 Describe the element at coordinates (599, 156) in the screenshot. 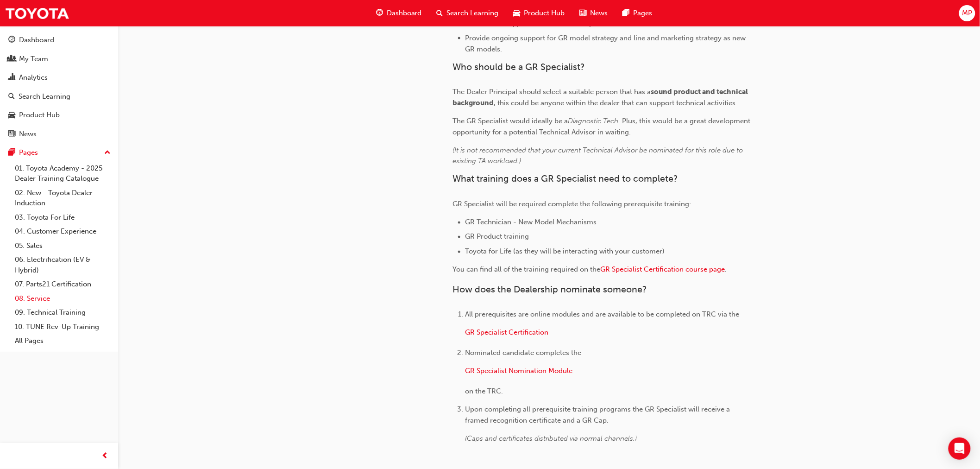

I see `span: (It is not recommended that your current Technical Advisor be nominated for this role due to exis...` at that location.